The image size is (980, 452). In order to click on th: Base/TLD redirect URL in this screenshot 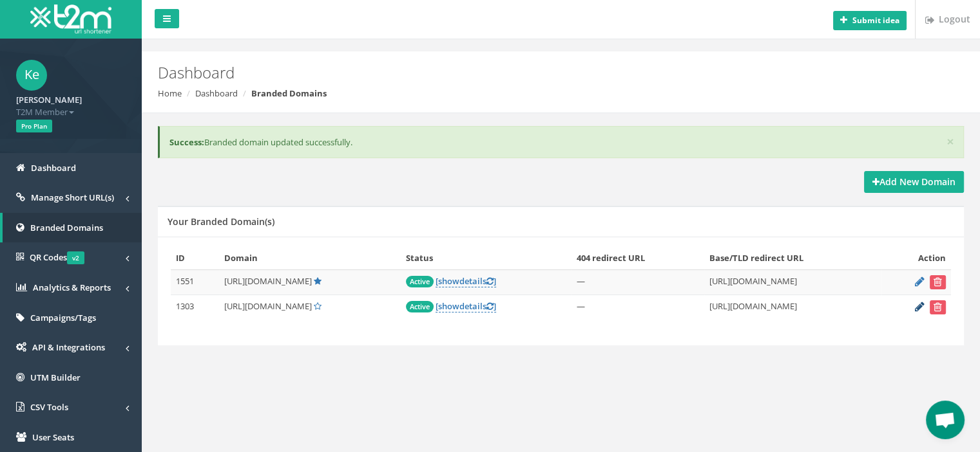, I will do `click(792, 258)`.